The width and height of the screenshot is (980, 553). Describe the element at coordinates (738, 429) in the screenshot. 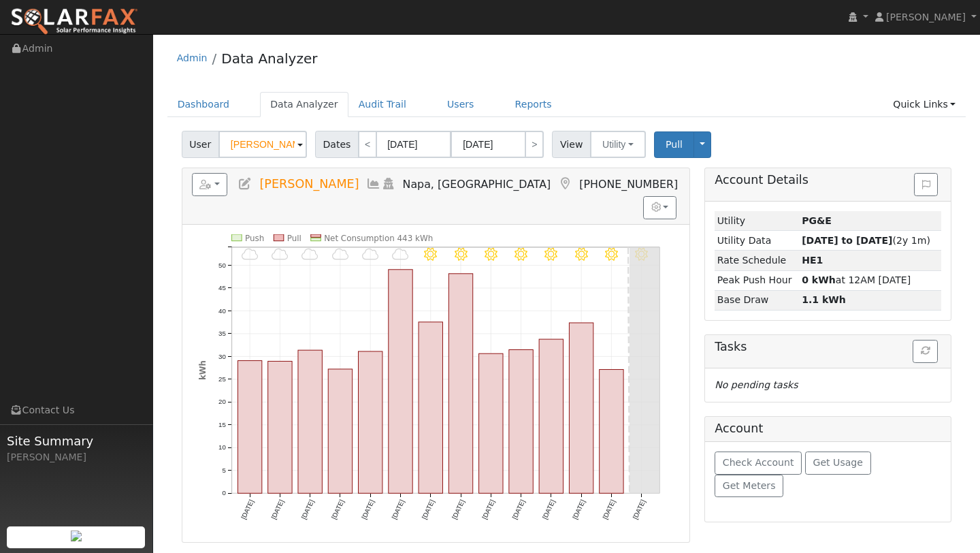

I see `h5: Account` at that location.